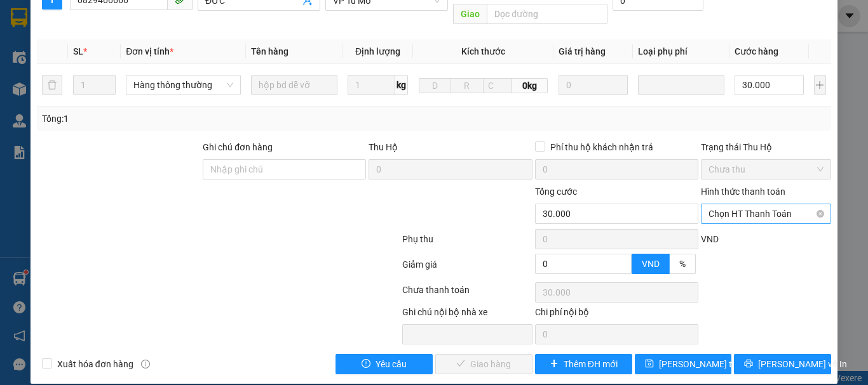  I want to click on span: Giá trị hàng, so click(582, 51).